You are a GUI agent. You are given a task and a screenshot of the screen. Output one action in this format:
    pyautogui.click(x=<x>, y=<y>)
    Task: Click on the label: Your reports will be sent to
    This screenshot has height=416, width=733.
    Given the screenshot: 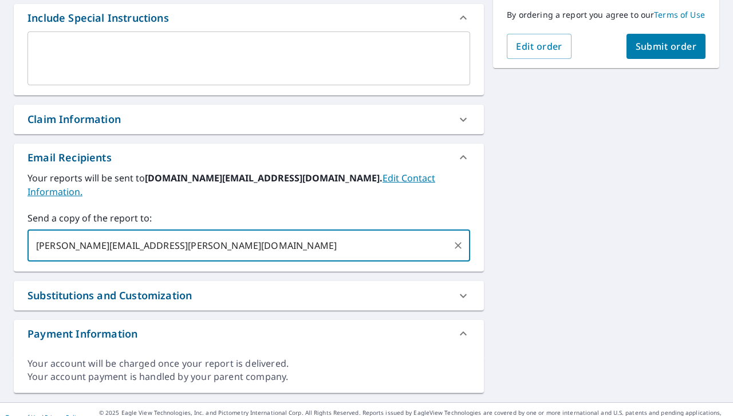 What is the action you would take?
    pyautogui.click(x=248, y=185)
    